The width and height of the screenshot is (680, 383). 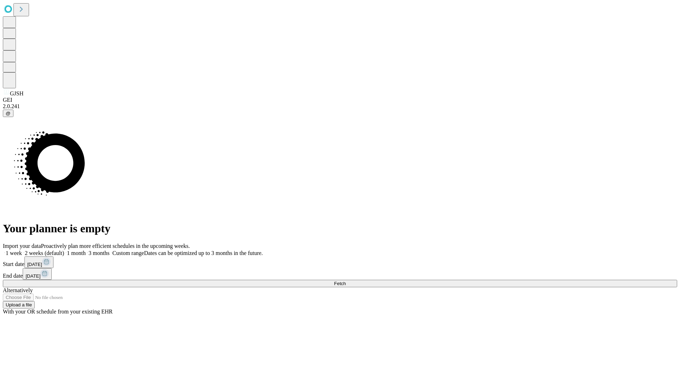 What do you see at coordinates (340, 283) in the screenshot?
I see `span: Fetch` at bounding box center [340, 283].